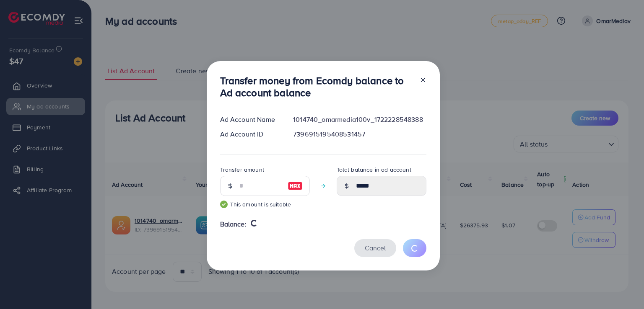 The height and width of the screenshot is (309, 644). Describe the element at coordinates (250, 119) in the screenshot. I see `div: Ad Account Name` at that location.